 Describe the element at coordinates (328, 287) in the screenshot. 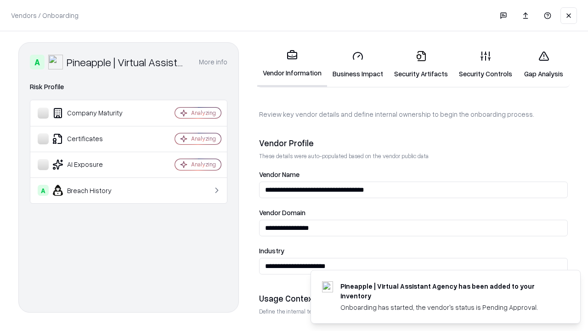

I see `img: trypineapple.com` at that location.